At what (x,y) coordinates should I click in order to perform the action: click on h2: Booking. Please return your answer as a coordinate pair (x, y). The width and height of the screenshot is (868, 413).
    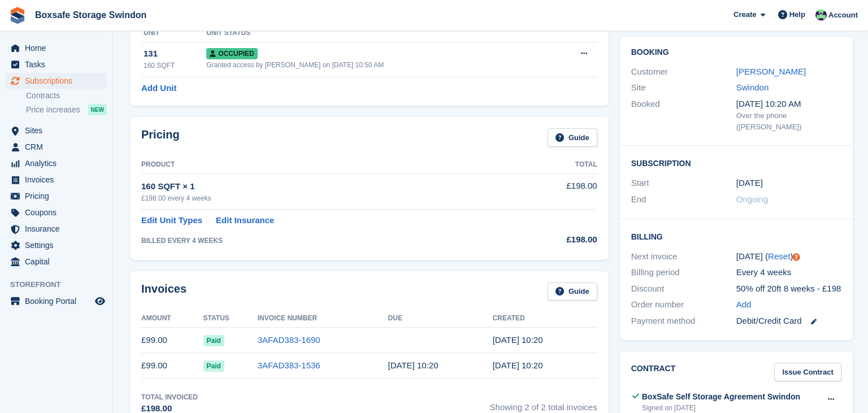
    Looking at the image, I should click on (736, 52).